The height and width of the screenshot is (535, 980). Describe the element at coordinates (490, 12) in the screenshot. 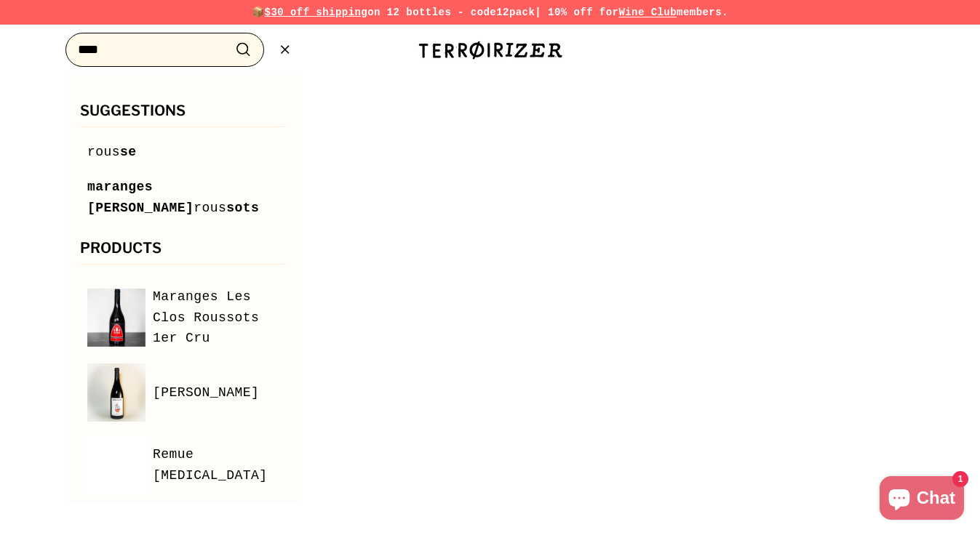

I see `p: 📦 on 12 bottles - code | 10% off for members.` at that location.